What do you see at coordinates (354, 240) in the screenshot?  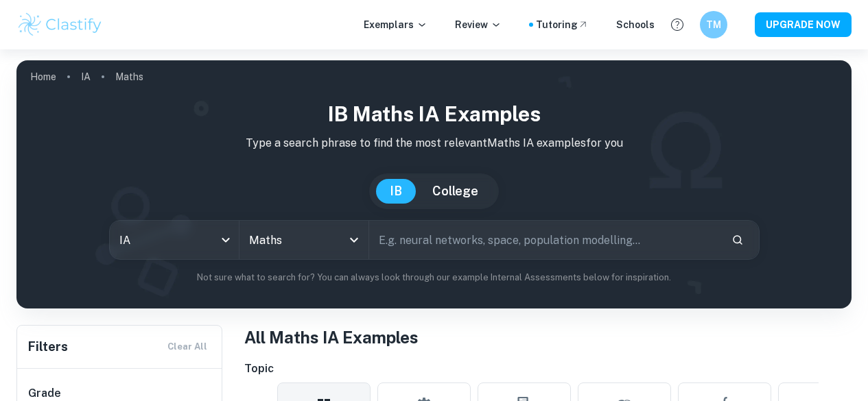 I see `button: Open` at bounding box center [354, 240].